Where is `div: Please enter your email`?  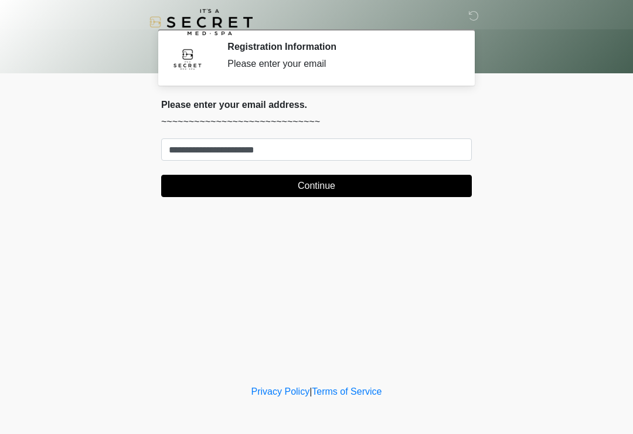
div: Please enter your email is located at coordinates (341, 64).